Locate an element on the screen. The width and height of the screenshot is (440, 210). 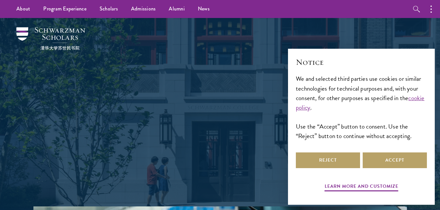
div: We and selected third parties use cookies or similar technologies for technical purposes and, wit... is located at coordinates (361, 107).